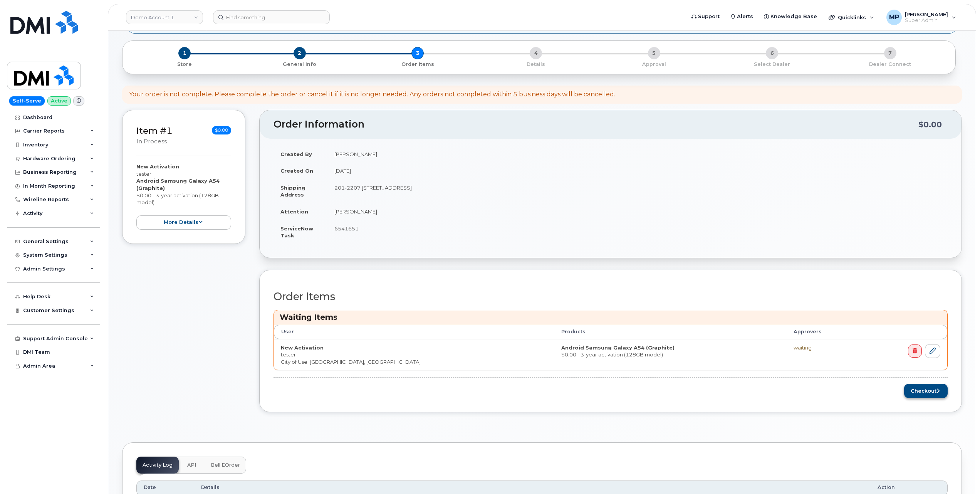 The height and width of the screenshot is (494, 980). I want to click on th: Approvers, so click(825, 332).